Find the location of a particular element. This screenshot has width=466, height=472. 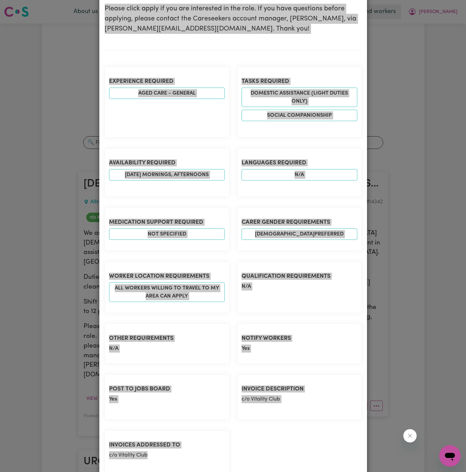

h2: Invoices addressed to is located at coordinates (167, 445).